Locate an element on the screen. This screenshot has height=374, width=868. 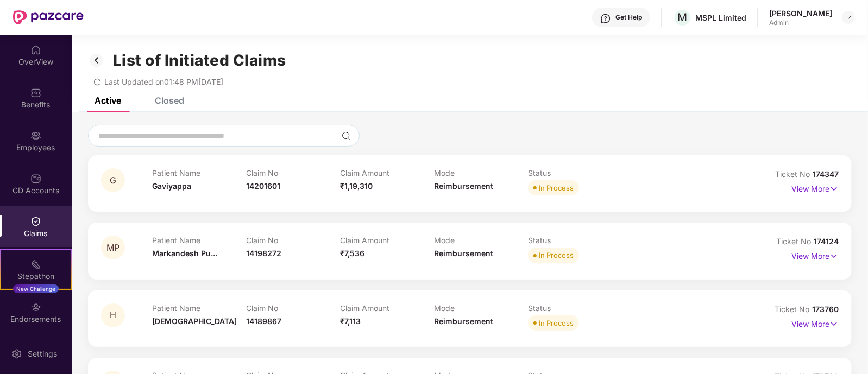
span: ₹7,536 is located at coordinates (352, 253).